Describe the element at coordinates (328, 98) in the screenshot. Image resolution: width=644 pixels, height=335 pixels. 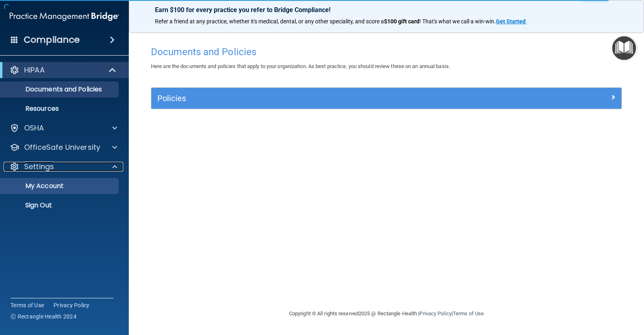
I see `h5: Policies` at that location.